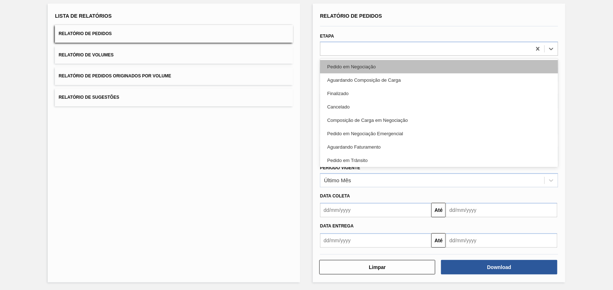  Describe the element at coordinates (439, 133) in the screenshot. I see `div: Pedido em Negociação Emergencial` at that location.